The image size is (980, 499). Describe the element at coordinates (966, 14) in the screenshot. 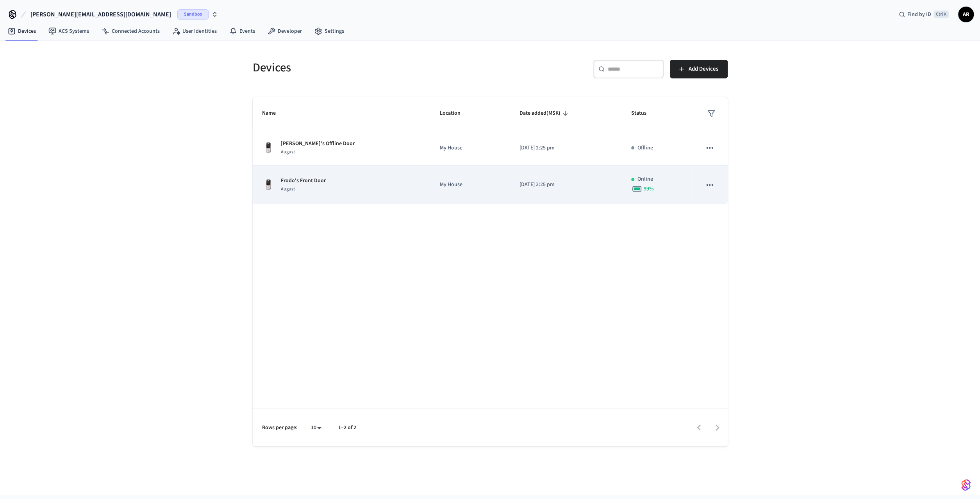

I see `button: AR` at that location.